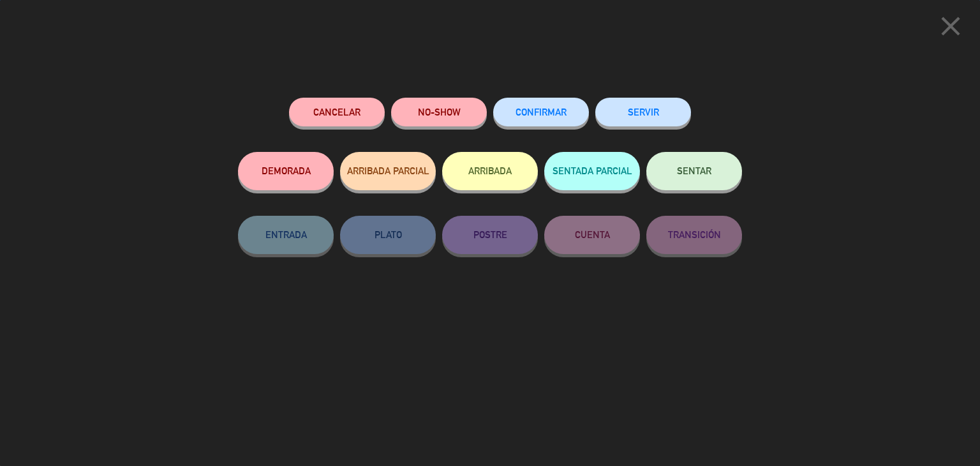 The width and height of the screenshot is (980, 466). Describe the element at coordinates (490, 171) in the screenshot. I see `button: ARRIBADA` at that location.